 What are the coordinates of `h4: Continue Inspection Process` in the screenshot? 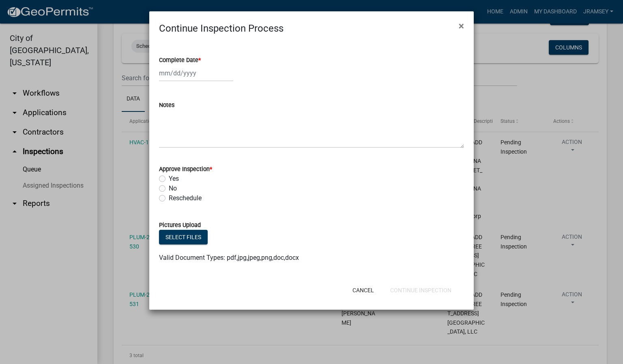 It's located at (221, 29).